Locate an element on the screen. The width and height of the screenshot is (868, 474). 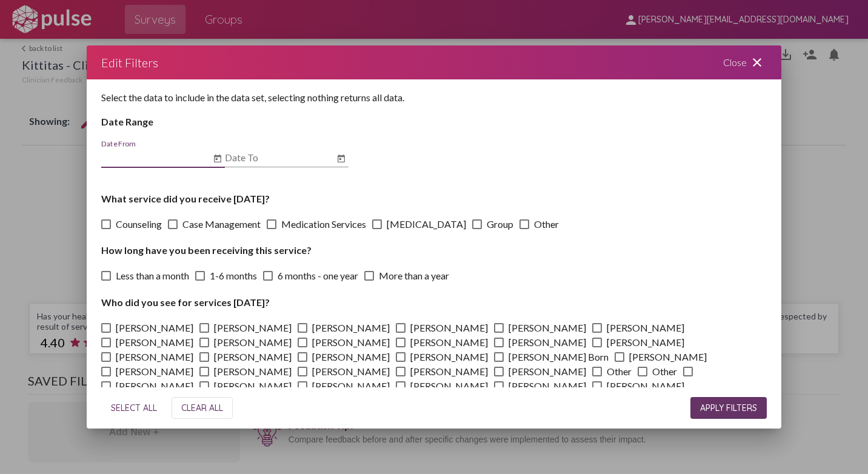
span: Counseling is located at coordinates (139, 224).